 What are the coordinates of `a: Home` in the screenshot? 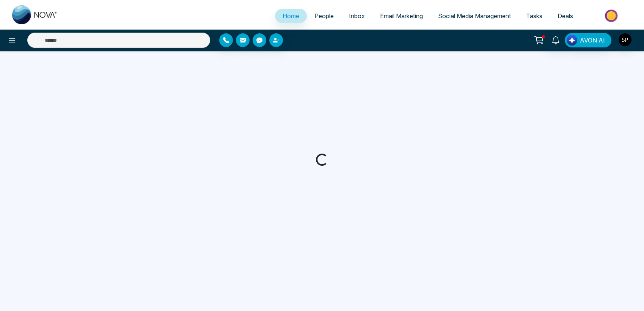 It's located at (291, 16).